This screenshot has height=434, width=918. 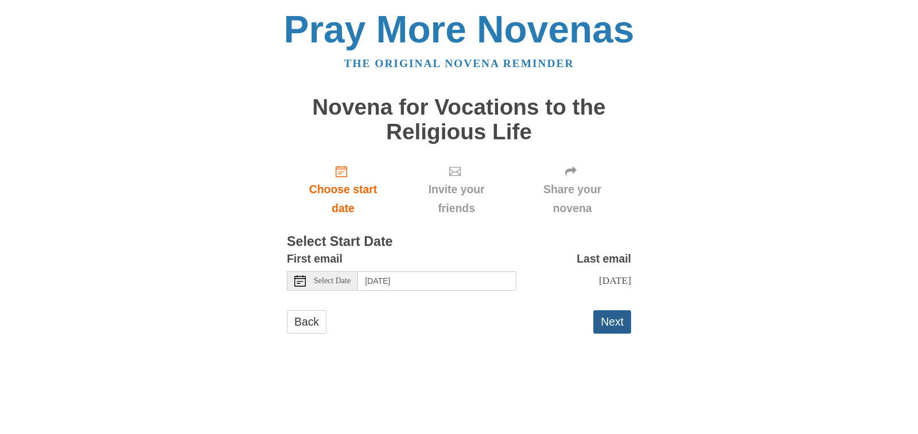 I want to click on a: The original novena reminder, so click(x=459, y=63).